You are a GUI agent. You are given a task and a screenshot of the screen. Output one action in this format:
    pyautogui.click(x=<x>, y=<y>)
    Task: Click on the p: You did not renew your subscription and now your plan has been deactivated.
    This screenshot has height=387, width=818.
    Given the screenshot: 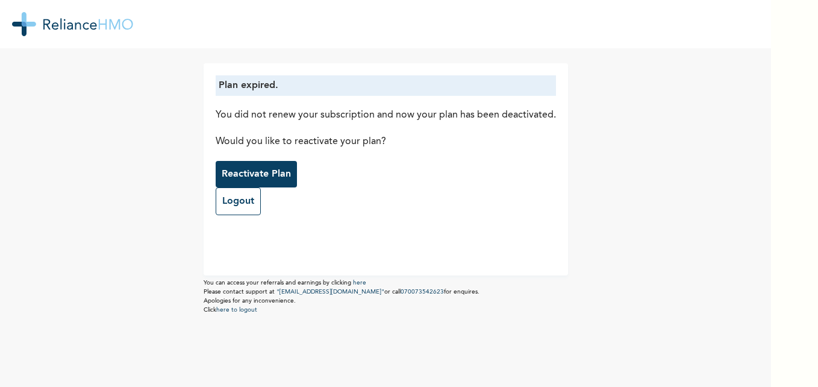 What is the action you would take?
    pyautogui.click(x=386, y=115)
    